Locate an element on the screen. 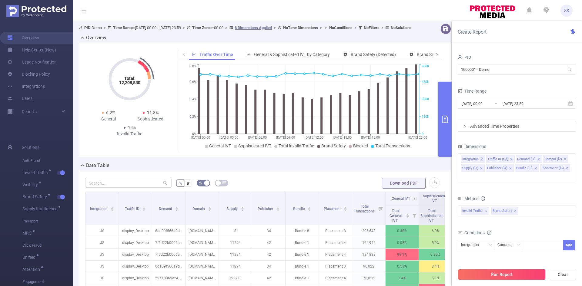 The image size is (582, 286). p: 124,838 is located at coordinates (368, 255).